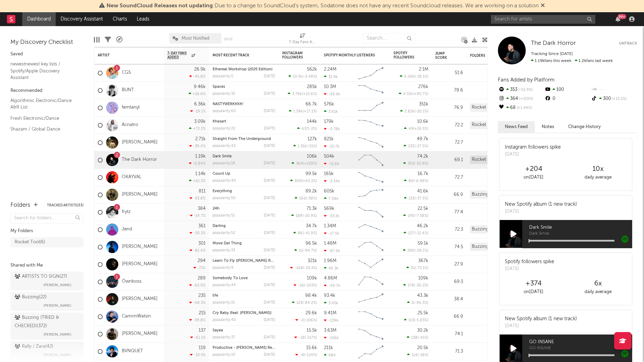 This screenshot has width=644, height=362. I want to click on div: popularity: 52, so click(224, 233).